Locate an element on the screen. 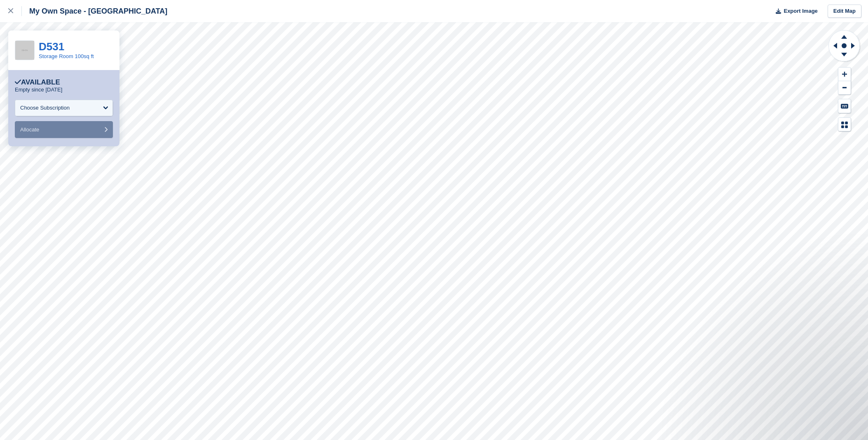 This screenshot has height=440, width=868. button: Zoom In is located at coordinates (845, 74).